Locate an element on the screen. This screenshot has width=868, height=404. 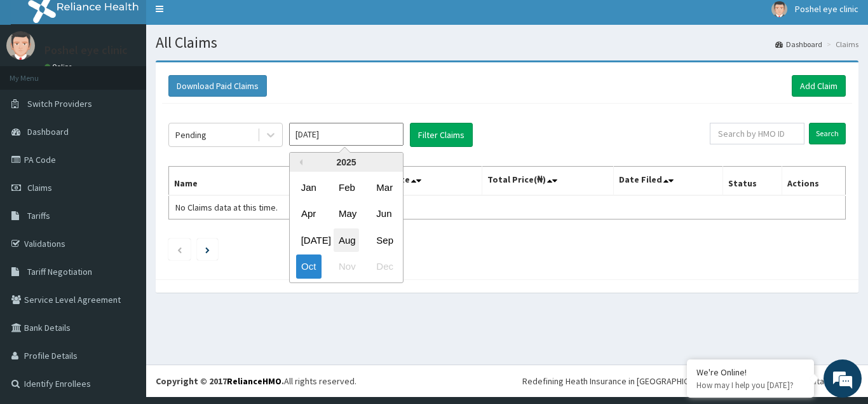
span: Claims is located at coordinates (40, 188).